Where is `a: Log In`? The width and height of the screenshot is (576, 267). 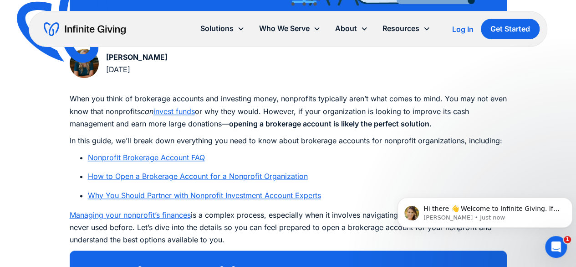
a: Log In is located at coordinates (463, 29).